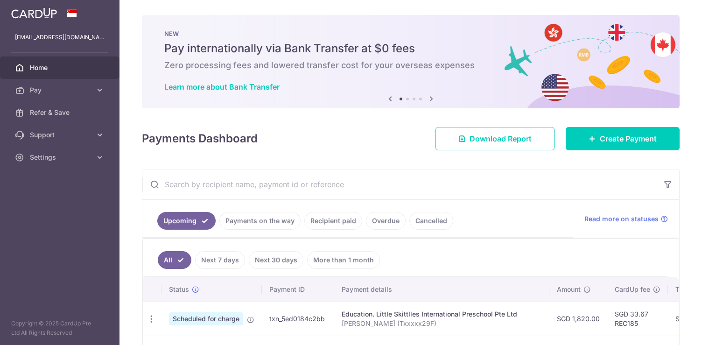 Image resolution: width=702 pixels, height=345 pixels. I want to click on a: Recipient paid, so click(333, 221).